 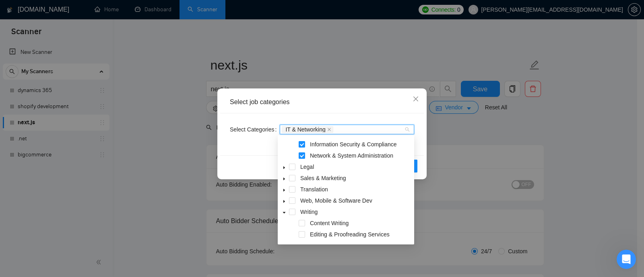 I want to click on button: Close, so click(x=416, y=99).